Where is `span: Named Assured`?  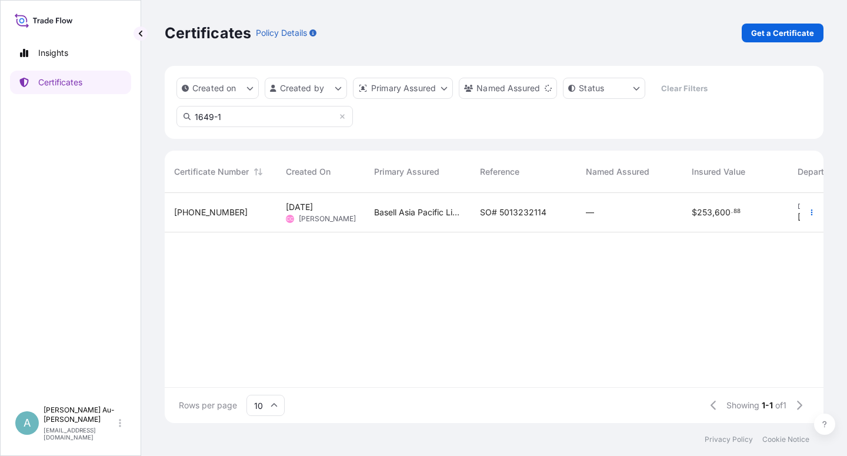
span: Named Assured is located at coordinates (618, 172).